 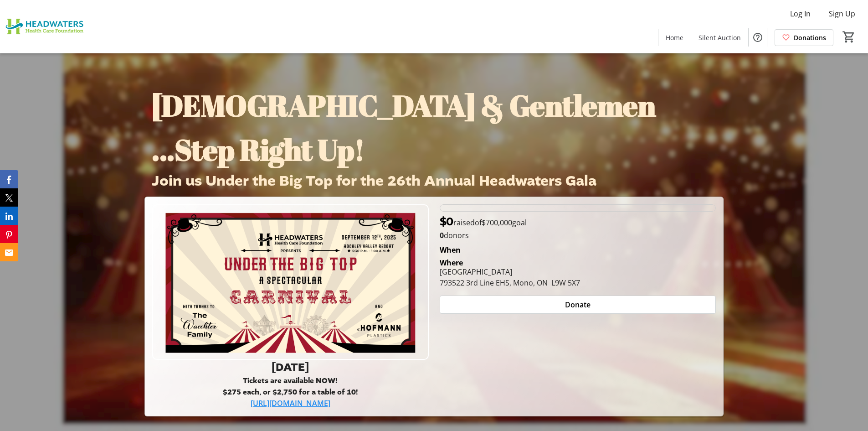 What do you see at coordinates (290, 381) in the screenshot?
I see `strong: Tickets are available NOW!` at bounding box center [290, 381].